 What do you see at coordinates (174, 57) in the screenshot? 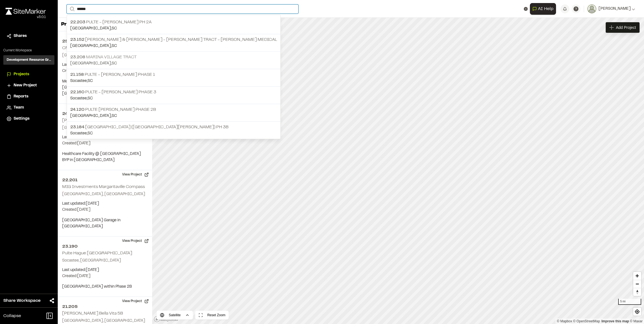
I see `p: Marina Village Tract` at bounding box center [174, 57].